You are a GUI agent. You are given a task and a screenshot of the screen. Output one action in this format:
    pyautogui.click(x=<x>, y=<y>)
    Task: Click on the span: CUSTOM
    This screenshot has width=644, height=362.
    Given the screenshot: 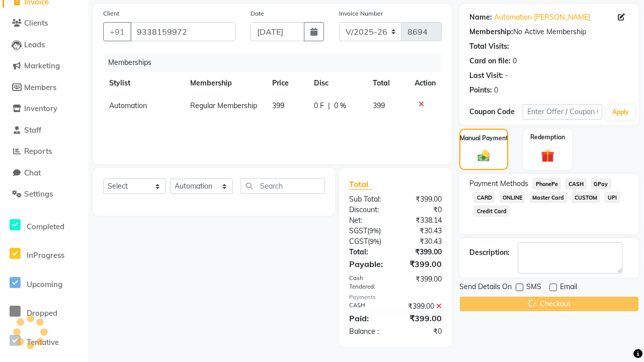 What is the action you would take?
    pyautogui.click(x=586, y=197)
    